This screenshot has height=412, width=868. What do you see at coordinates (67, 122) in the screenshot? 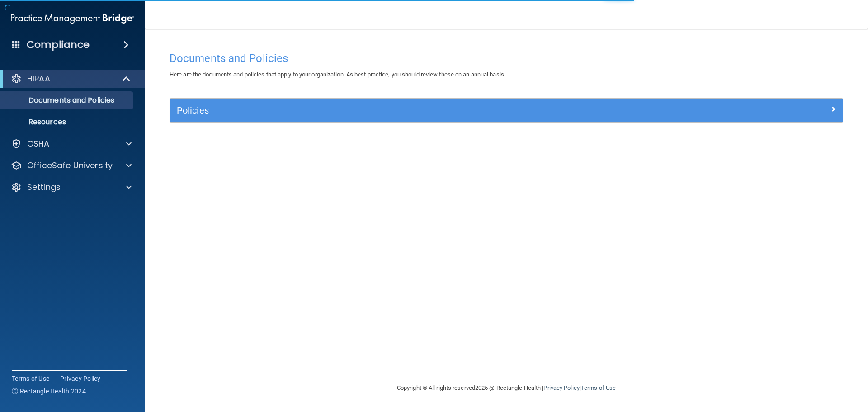
I see `p: Resources` at bounding box center [67, 122].